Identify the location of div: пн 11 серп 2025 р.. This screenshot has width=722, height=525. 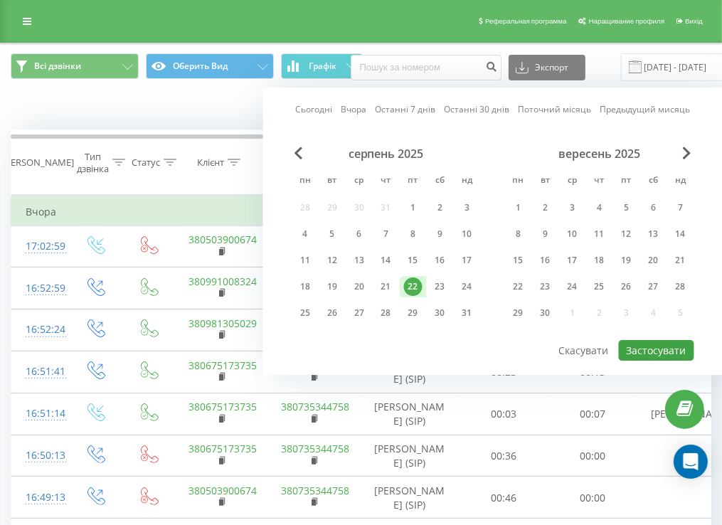
(305, 260).